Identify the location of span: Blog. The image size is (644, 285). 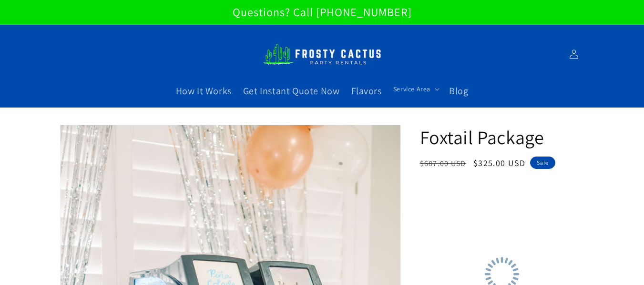
(459, 91).